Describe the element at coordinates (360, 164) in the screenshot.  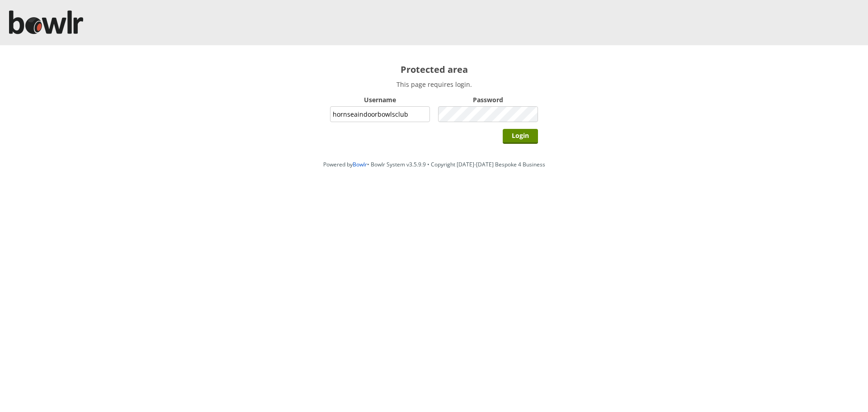
I see `a: Bowlr` at that location.